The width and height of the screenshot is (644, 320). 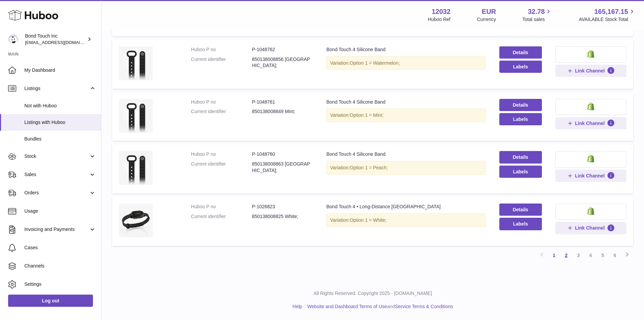 What do you see at coordinates (56, 39) in the screenshot?
I see `div: Bond Touch Inc` at bounding box center [56, 39].